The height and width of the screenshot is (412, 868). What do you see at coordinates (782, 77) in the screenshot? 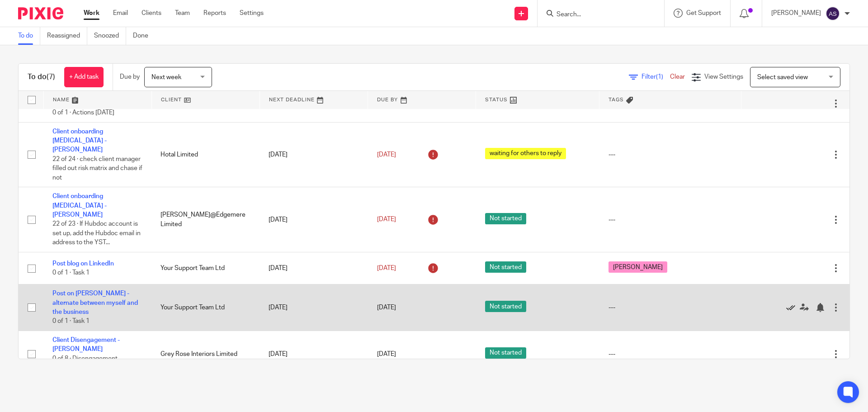
I see `span: Select saved view` at bounding box center [782, 77].